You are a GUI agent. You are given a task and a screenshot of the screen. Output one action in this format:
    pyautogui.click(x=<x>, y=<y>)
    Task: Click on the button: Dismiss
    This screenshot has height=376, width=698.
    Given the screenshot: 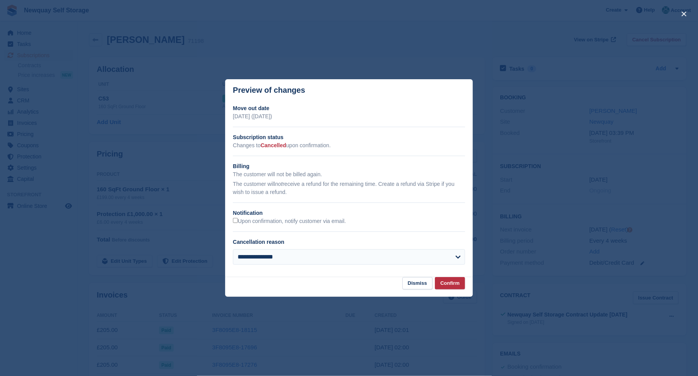 What is the action you would take?
    pyautogui.click(x=417, y=283)
    